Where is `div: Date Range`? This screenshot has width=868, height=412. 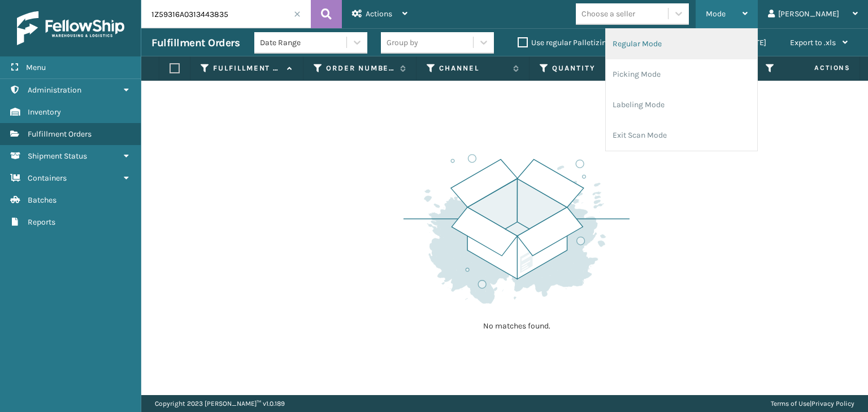 div: Date Range is located at coordinates (304, 42).